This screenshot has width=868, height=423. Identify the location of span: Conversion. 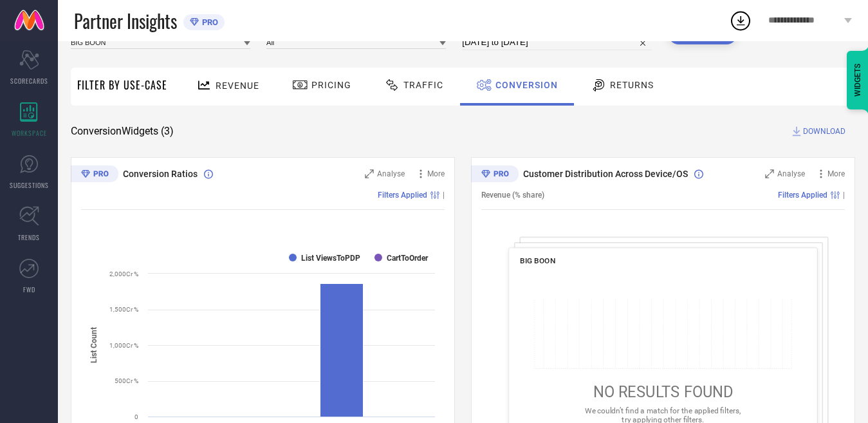
(527, 85).